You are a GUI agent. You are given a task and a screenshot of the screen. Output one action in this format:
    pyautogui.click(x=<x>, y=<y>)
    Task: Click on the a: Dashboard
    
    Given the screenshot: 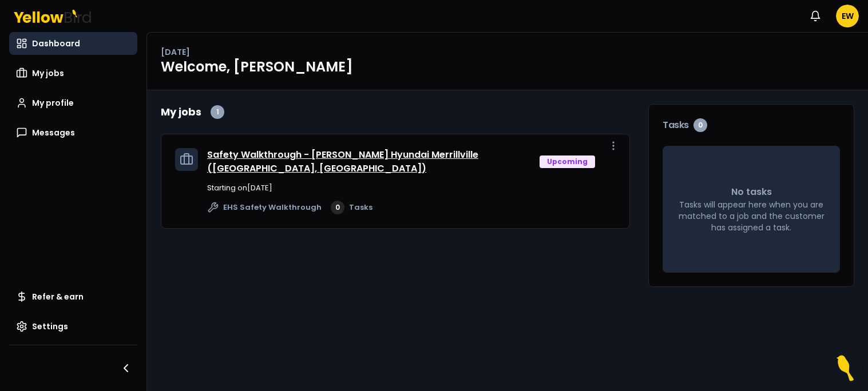 What is the action you would take?
    pyautogui.click(x=73, y=44)
    